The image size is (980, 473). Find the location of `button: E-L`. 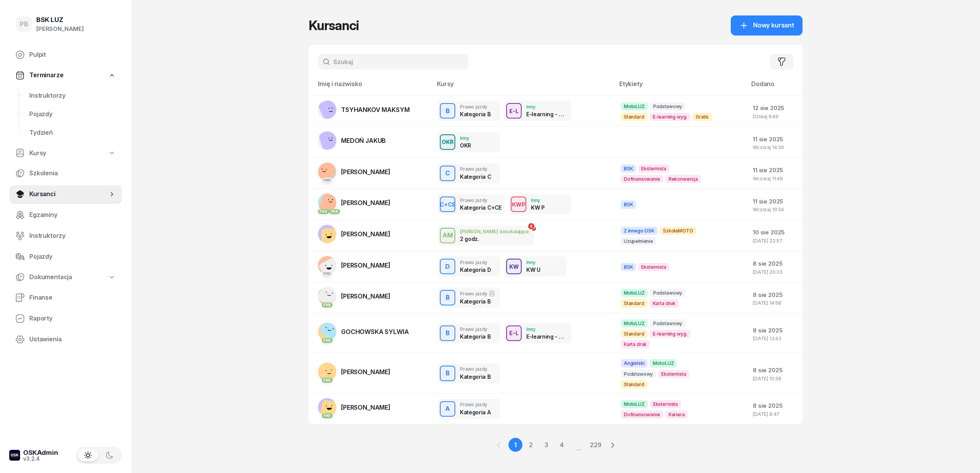

button: E-L is located at coordinates (514, 111).